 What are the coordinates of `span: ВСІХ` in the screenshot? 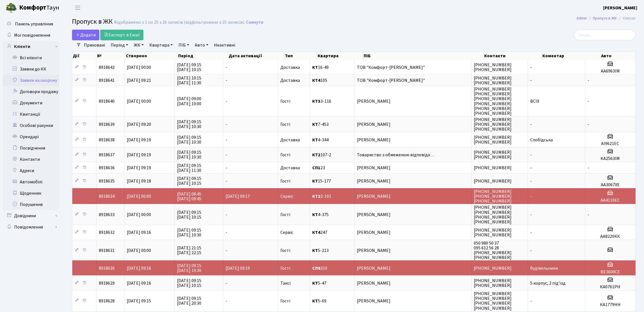 It's located at (534, 101).